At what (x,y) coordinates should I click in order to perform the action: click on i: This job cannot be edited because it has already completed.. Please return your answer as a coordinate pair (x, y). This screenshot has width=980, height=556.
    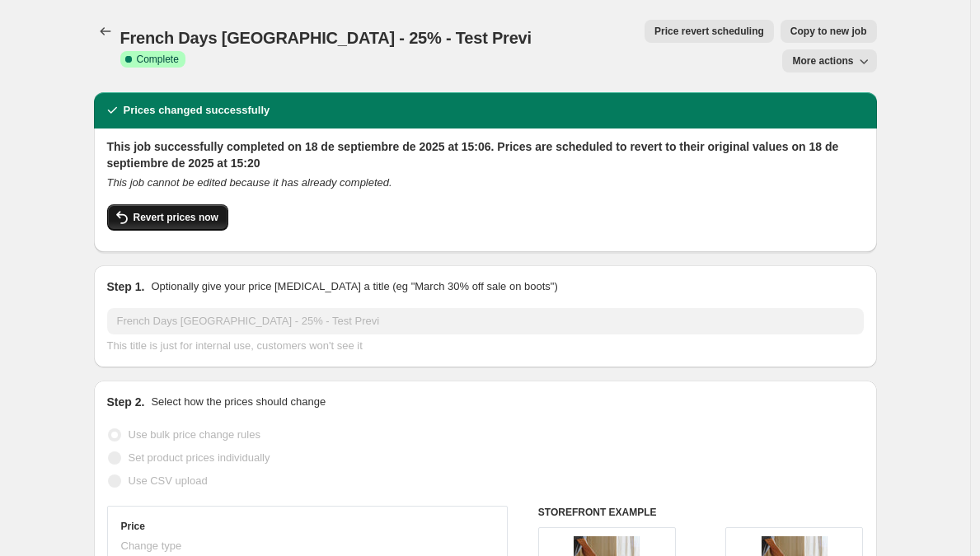
    Looking at the image, I should click on (250, 183).